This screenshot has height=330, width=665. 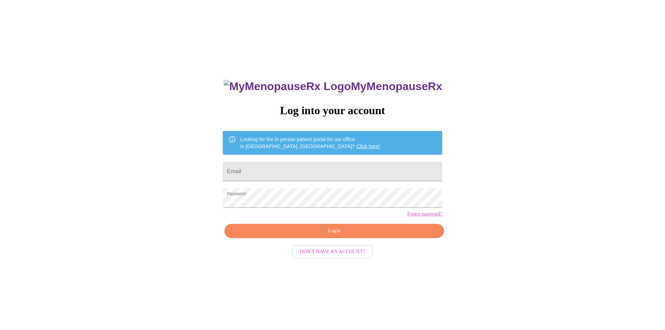 I want to click on button: Don't have an account?, so click(x=332, y=252).